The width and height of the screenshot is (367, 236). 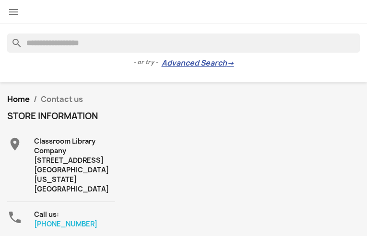 I want to click on span: - or try -, so click(x=147, y=62).